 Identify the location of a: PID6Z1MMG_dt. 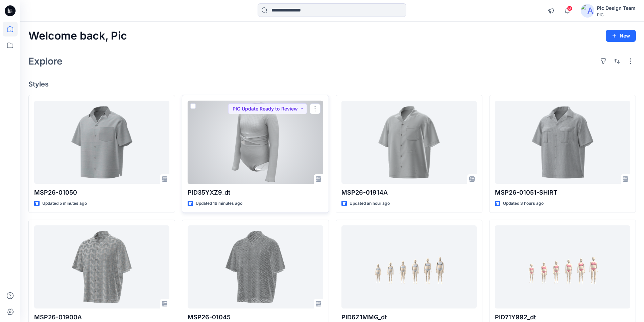
(409, 267).